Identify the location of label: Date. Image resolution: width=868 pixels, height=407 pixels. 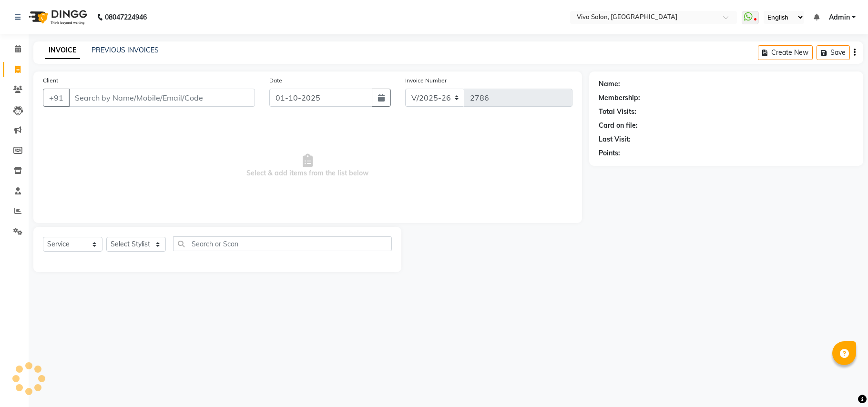
(275, 81).